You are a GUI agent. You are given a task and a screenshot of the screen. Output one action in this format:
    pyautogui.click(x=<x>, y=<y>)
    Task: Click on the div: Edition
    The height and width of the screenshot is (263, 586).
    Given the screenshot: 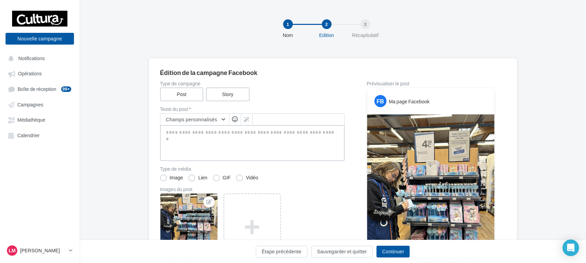 What is the action you would take?
    pyautogui.click(x=327, y=35)
    